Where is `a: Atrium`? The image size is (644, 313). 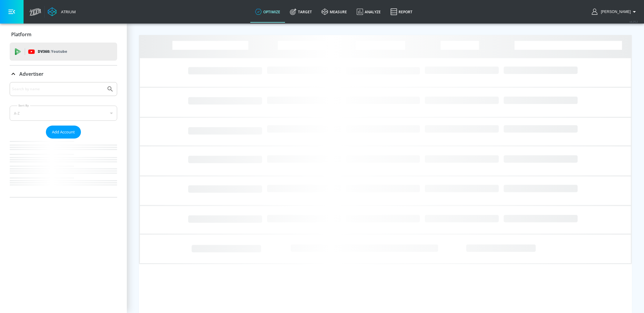
a: Atrium is located at coordinates (62, 12).